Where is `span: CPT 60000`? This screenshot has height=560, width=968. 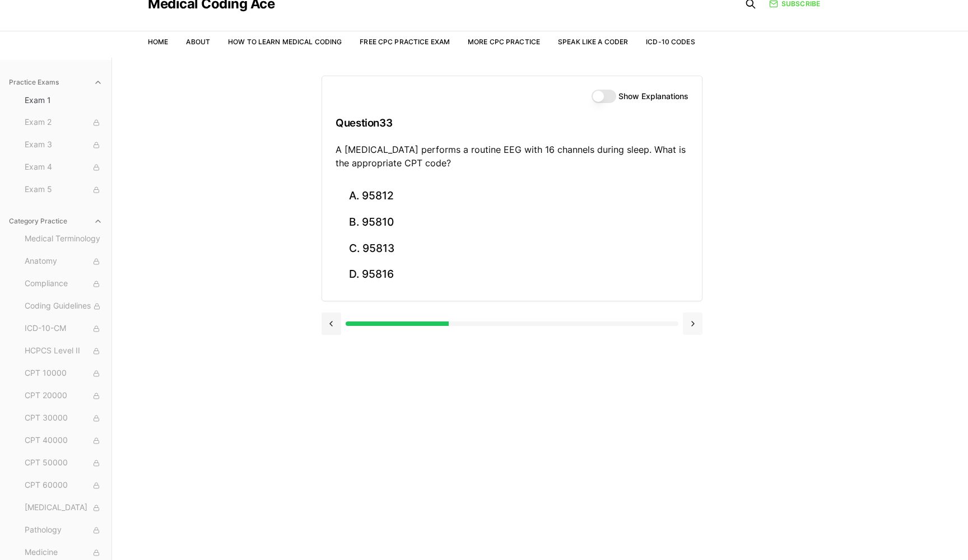 span: CPT 60000 is located at coordinates (63, 485).